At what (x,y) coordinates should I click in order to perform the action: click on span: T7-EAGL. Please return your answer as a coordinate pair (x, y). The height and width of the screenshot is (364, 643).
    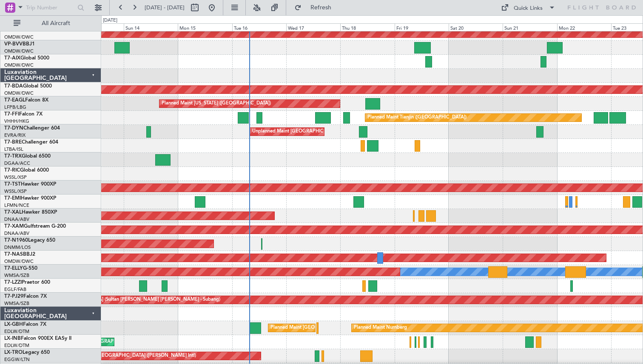
    Looking at the image, I should click on (14, 100).